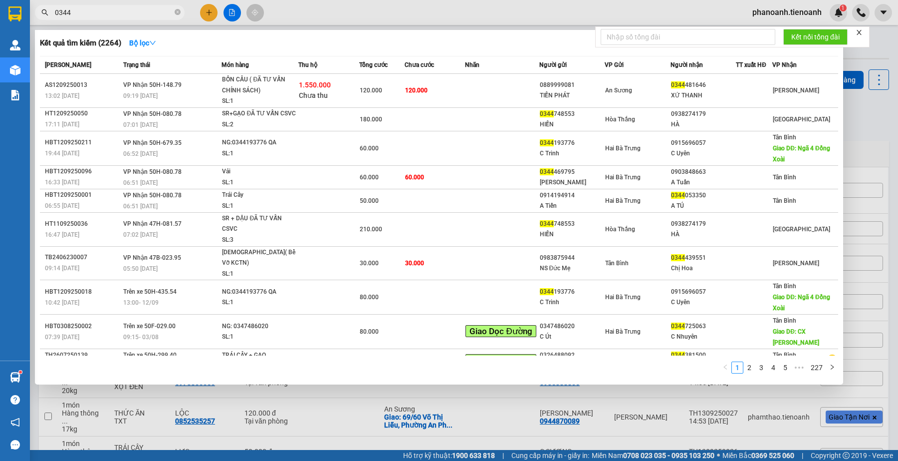 The width and height of the screenshot is (898, 461). What do you see at coordinates (82, 257) in the screenshot?
I see `div: TB2406230007` at bounding box center [82, 257].